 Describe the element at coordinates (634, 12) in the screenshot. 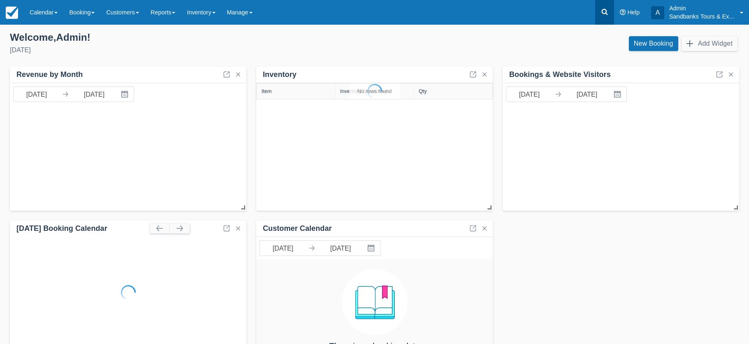

I see `span: Help` at that location.